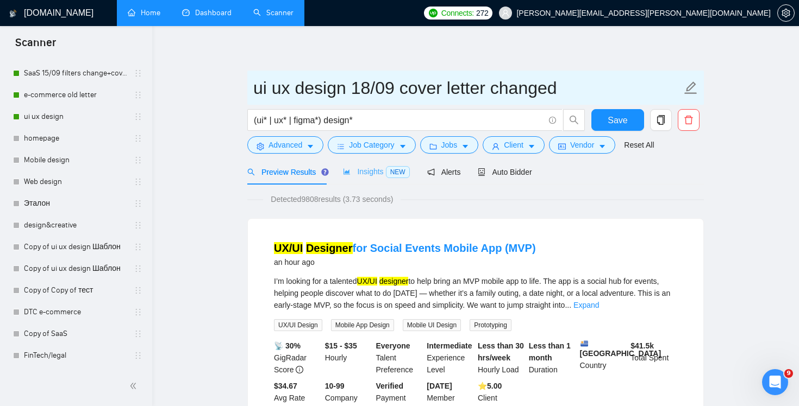  I want to click on span: Advanced, so click(285, 145).